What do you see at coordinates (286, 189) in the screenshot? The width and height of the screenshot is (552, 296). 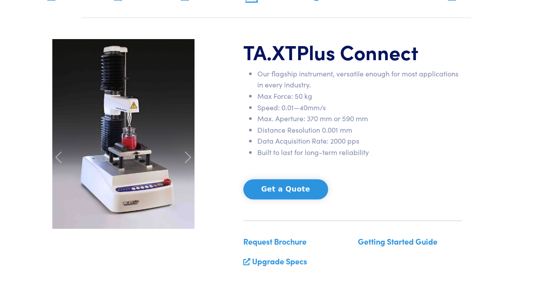 I see `button: Get a Quote` at bounding box center [286, 189].